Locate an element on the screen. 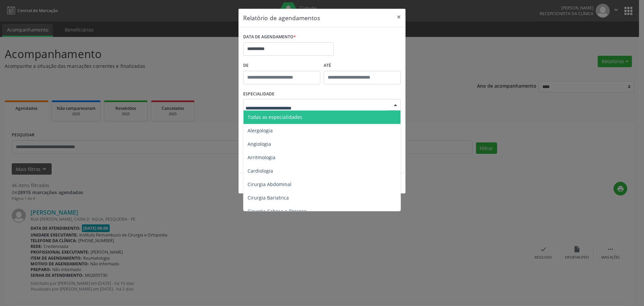 The image size is (644, 306). span: Cirurgia Cabeça e Pescoço is located at coordinates (277, 211).